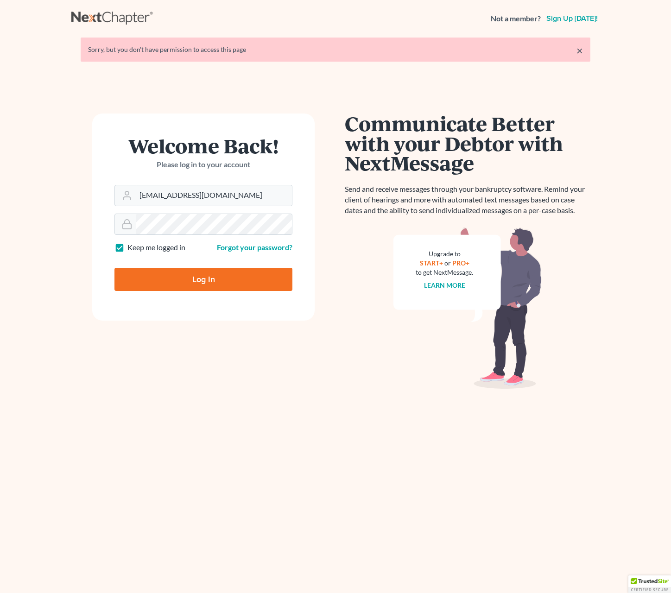 The height and width of the screenshot is (593, 671). What do you see at coordinates (516, 19) in the screenshot?
I see `strong: Not a member?` at bounding box center [516, 19].